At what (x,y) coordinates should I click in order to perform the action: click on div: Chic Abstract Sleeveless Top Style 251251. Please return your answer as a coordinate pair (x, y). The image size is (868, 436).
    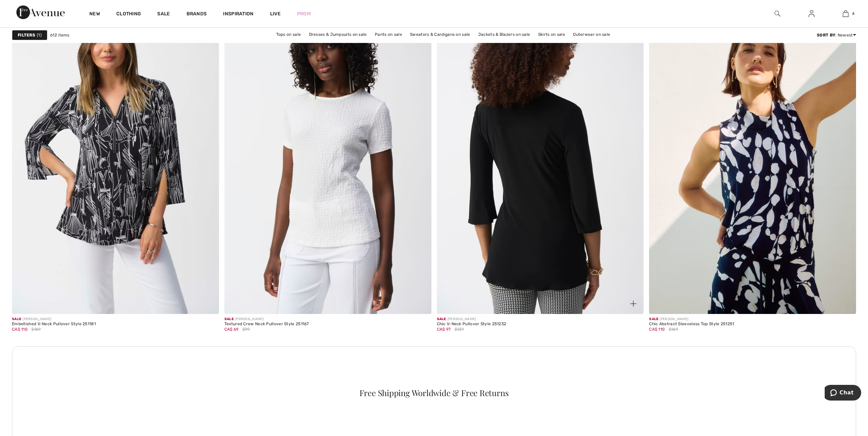
    Looking at the image, I should click on (691, 324).